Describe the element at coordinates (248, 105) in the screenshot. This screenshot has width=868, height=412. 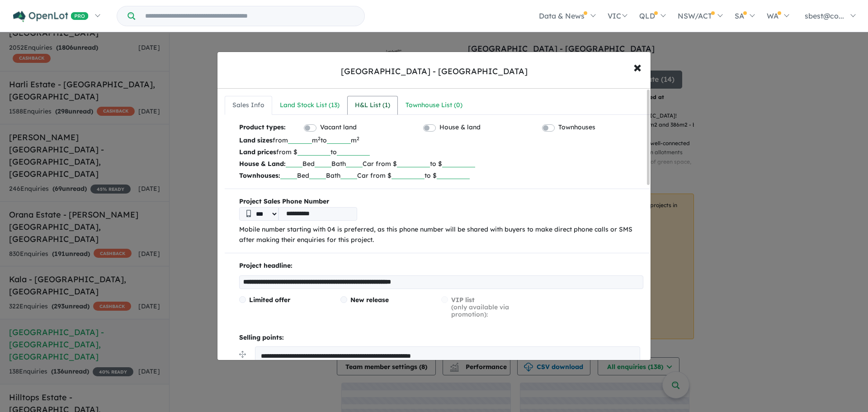
I see `div: Sales Info` at that location.